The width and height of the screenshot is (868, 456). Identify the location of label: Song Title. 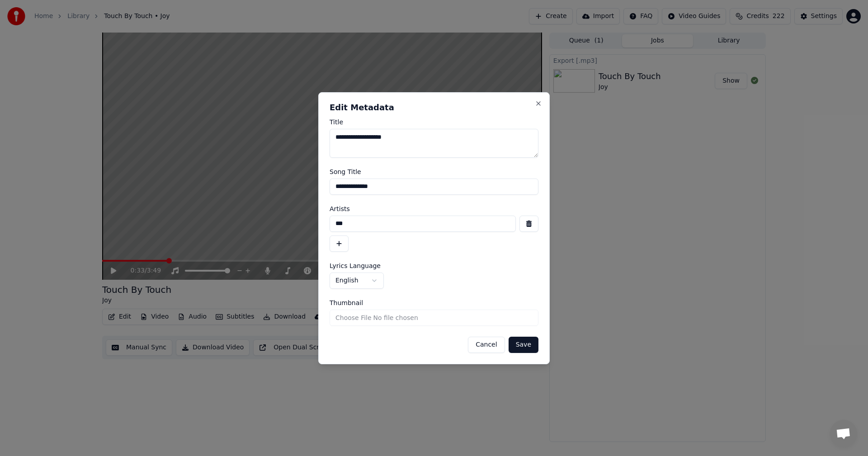
(434, 172).